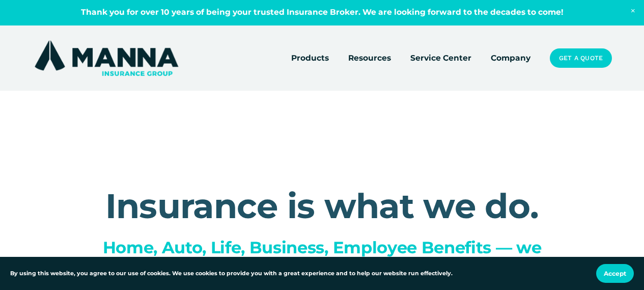  Describe the element at coordinates (325, 257) in the screenshot. I see `span: Home, Auto, Life, Business, Employee Benefits — we cover what matters most.` at that location.